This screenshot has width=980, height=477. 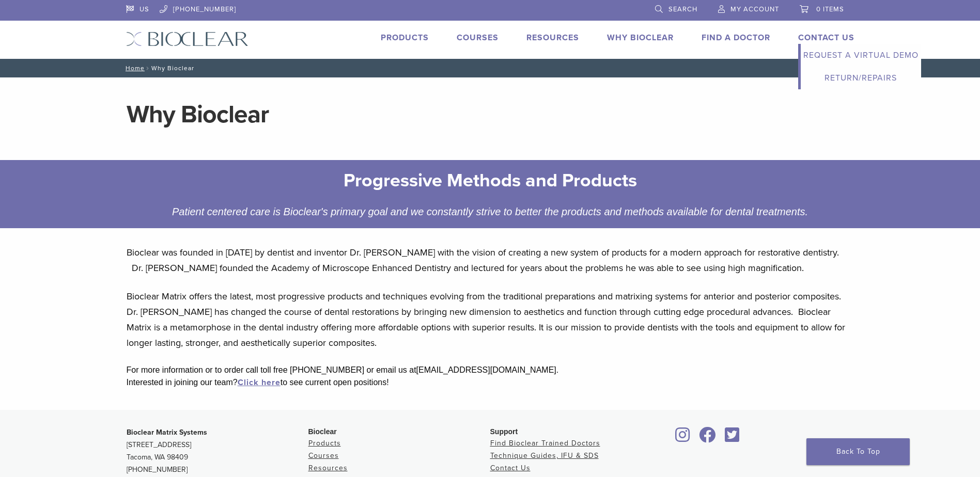 I want to click on strong: Bioclear Matrix Systems, so click(x=167, y=432).